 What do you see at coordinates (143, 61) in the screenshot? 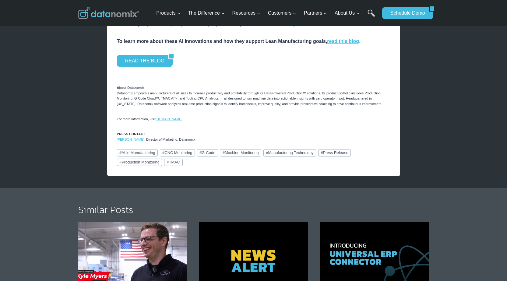
I see `a: READ THE BLOG` at bounding box center [143, 61].